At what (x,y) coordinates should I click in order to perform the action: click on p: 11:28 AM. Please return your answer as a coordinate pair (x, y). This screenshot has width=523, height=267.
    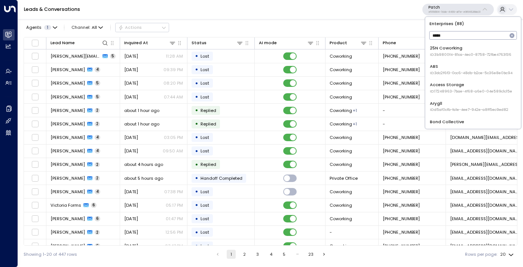
    Looking at the image, I should click on (174, 56).